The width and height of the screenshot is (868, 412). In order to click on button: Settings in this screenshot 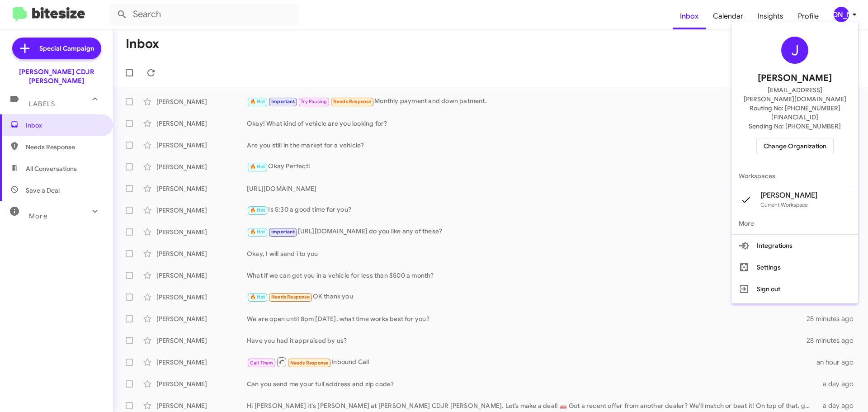, I will do `click(794, 267)`.